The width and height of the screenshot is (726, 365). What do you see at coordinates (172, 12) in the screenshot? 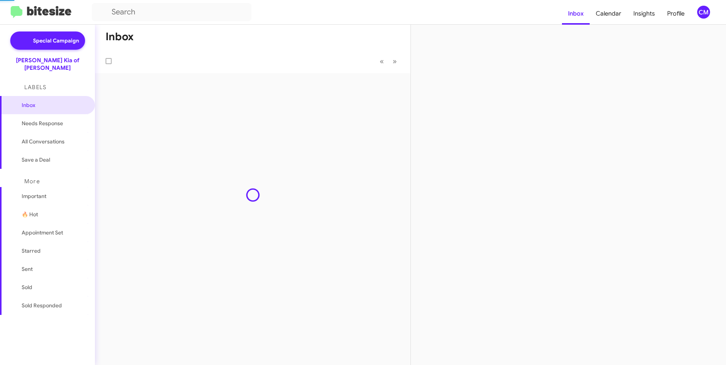
I see `input: Search` at bounding box center [172, 12].